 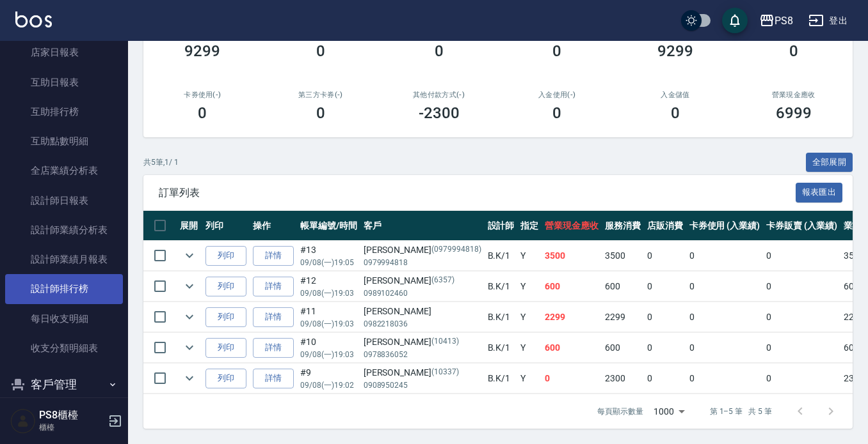 What do you see at coordinates (620, 412) in the screenshot?
I see `p: 每頁顯示數量` at bounding box center [620, 412].